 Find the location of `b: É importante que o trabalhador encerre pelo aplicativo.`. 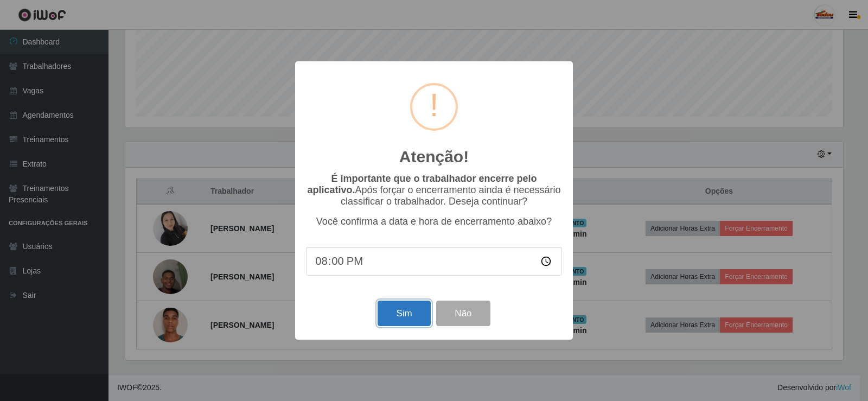

b: É importante que o trabalhador encerre pelo aplicativo. is located at coordinates (422, 184).